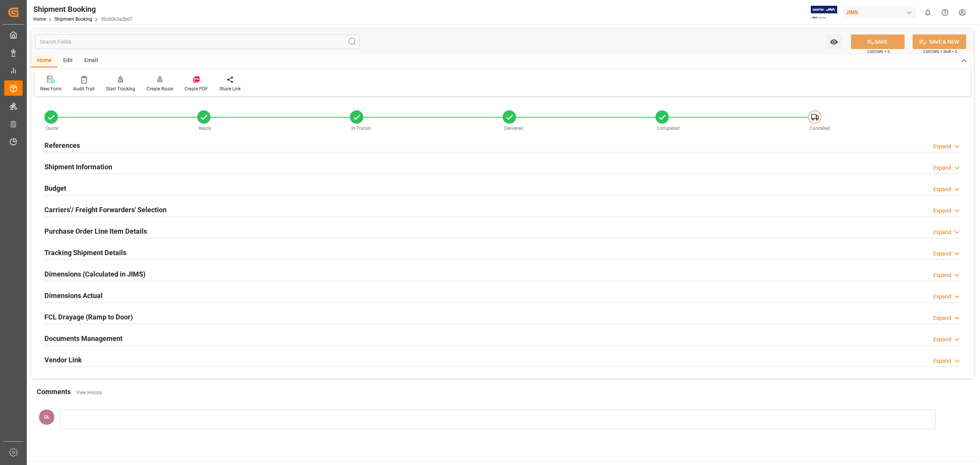 This screenshot has width=980, height=465. I want to click on h2: Budget, so click(55, 189).